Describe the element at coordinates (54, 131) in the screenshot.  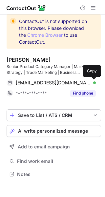
I see `button: AI write personalized message` at that location.